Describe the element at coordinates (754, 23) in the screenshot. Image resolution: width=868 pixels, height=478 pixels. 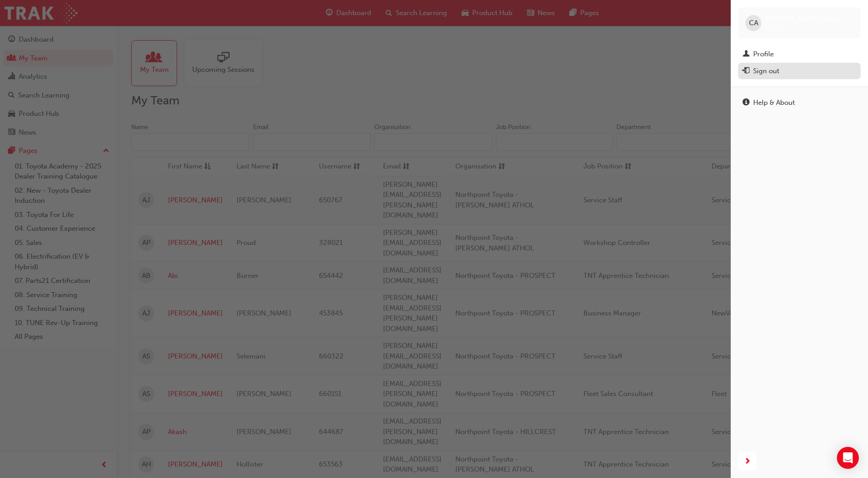
I see `span: CA` at that location.